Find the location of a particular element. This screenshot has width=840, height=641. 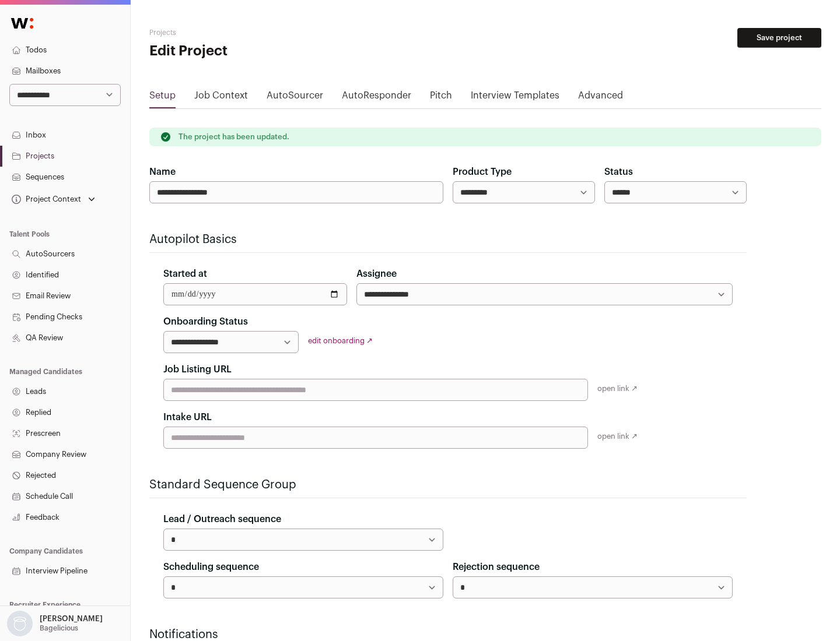

a: Pitch is located at coordinates (441, 98).